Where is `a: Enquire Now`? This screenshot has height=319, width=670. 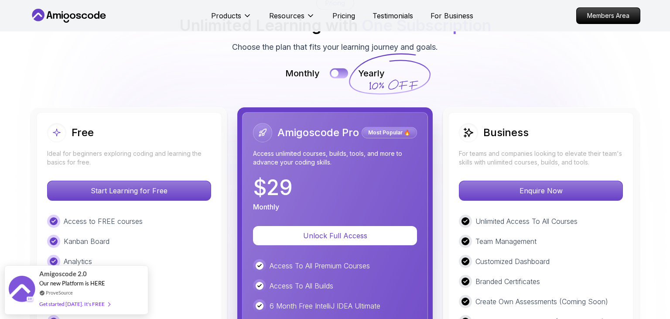
a: Enquire Now is located at coordinates (541, 191).